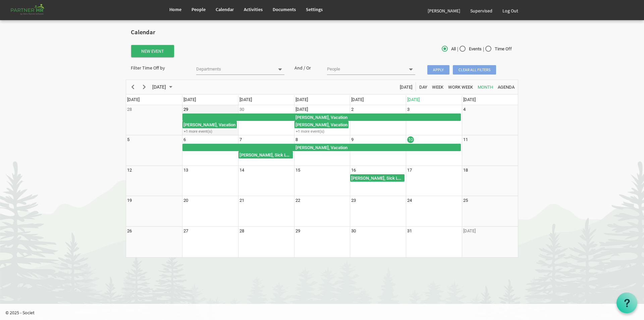  Describe the element at coordinates (163, 87) in the screenshot. I see `button: October 2025` at that location.